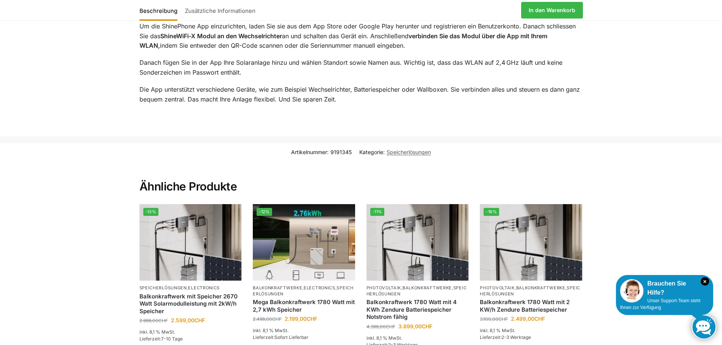  I want to click on span: Kategorie:, so click(395, 152).